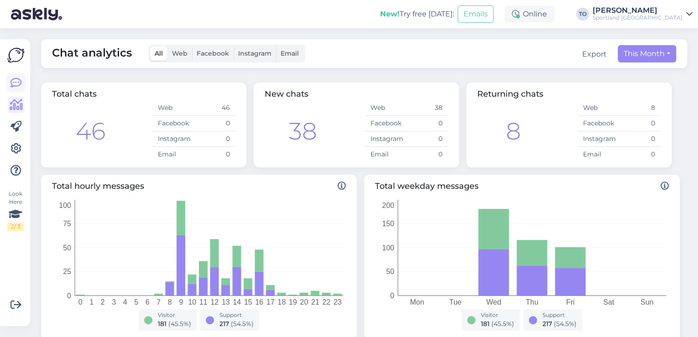 The height and width of the screenshot is (337, 698). What do you see at coordinates (90, 131) in the screenshot?
I see `div: 46` at bounding box center [90, 131].